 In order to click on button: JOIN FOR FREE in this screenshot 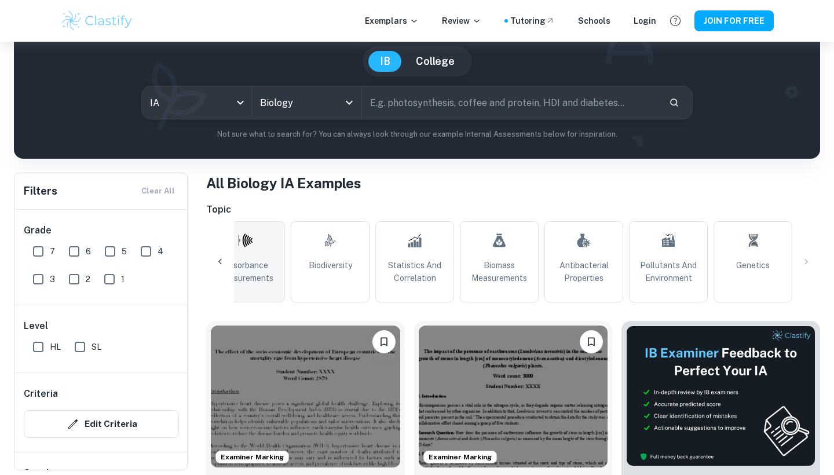, I will do `click(734, 21)`.